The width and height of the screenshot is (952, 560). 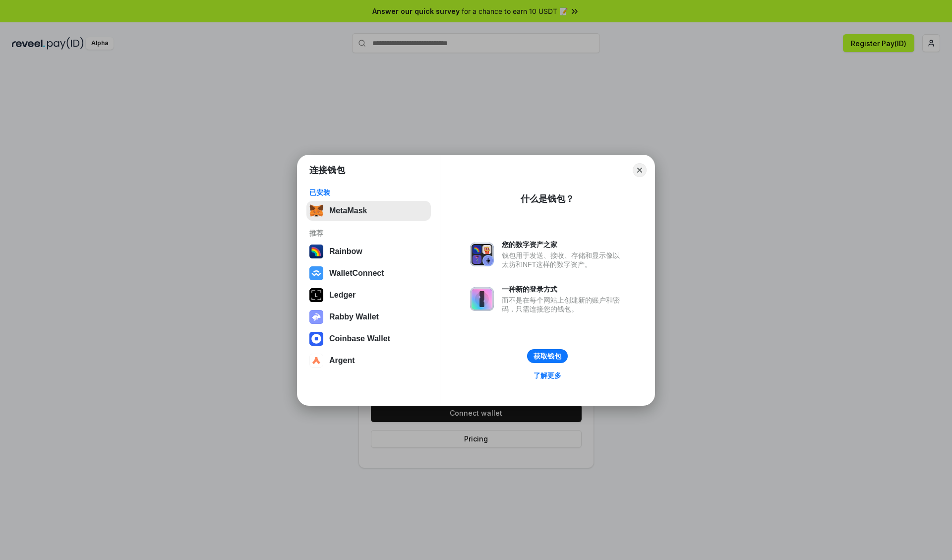 What do you see at coordinates (548, 375) in the screenshot?
I see `div: 了解更多` at bounding box center [548, 375].